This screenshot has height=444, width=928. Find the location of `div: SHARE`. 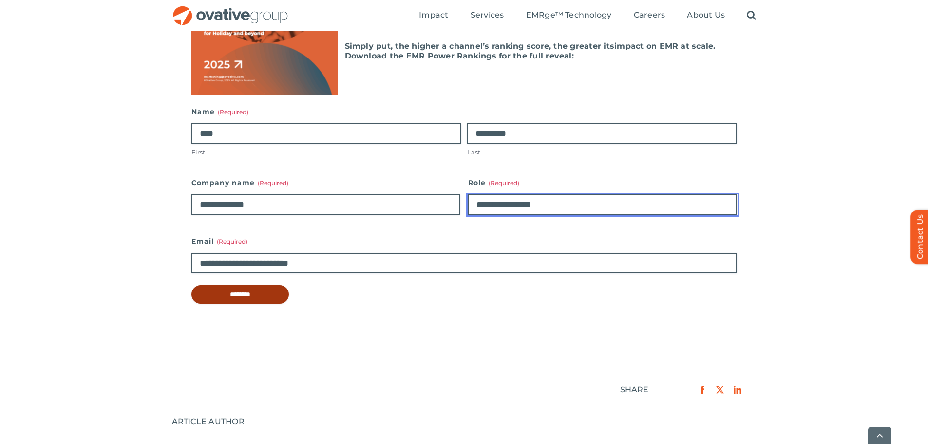

div: SHARE is located at coordinates (634, 390).